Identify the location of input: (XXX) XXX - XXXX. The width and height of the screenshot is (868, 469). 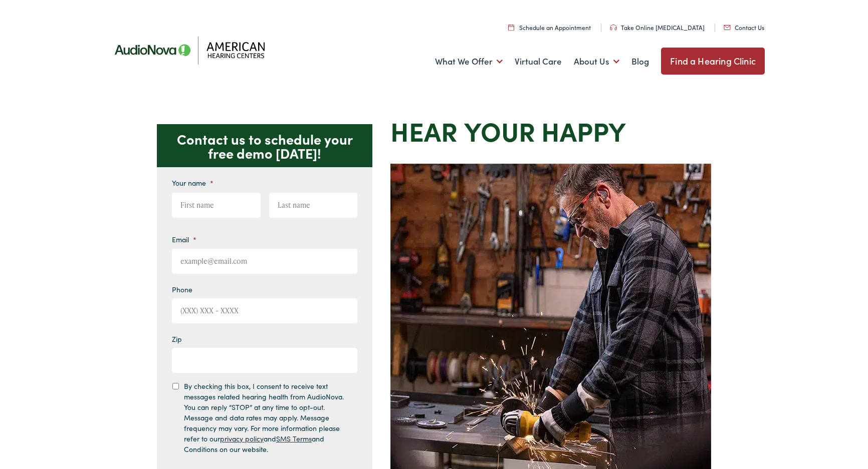
(265, 311).